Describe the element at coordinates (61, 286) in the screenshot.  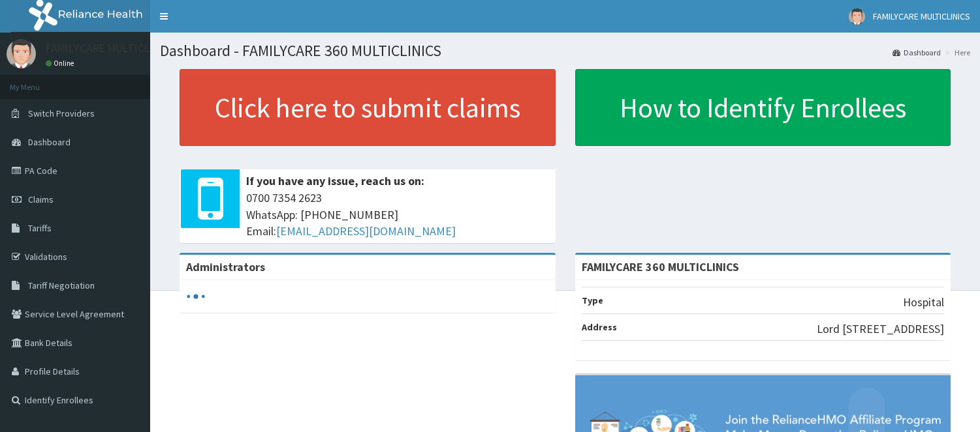
I see `span: Tariff Negotiation` at that location.